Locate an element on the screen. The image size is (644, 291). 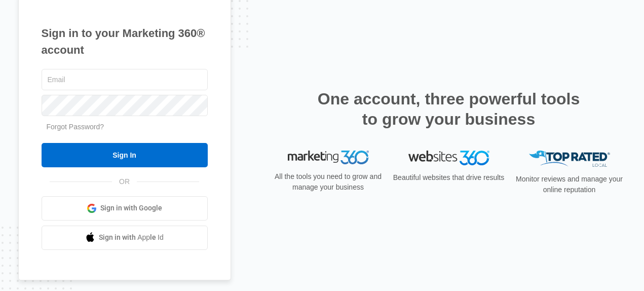
p: All the tools you need to grow and manage your business is located at coordinates (328, 182).